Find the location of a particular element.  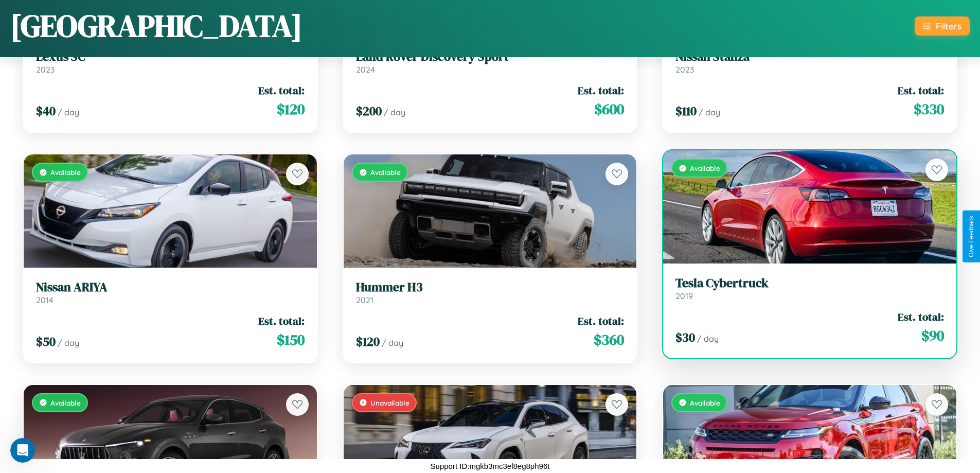

p: Support ID: mgkb3mc3el8eg8ph96t is located at coordinates (490, 466).